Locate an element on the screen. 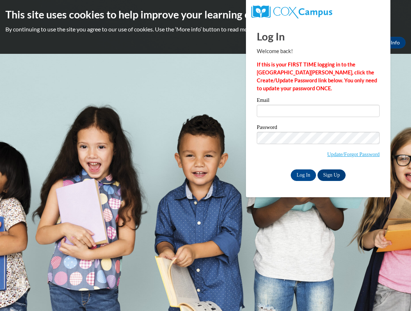  a: Update/Forgot Password is located at coordinates (353, 154).